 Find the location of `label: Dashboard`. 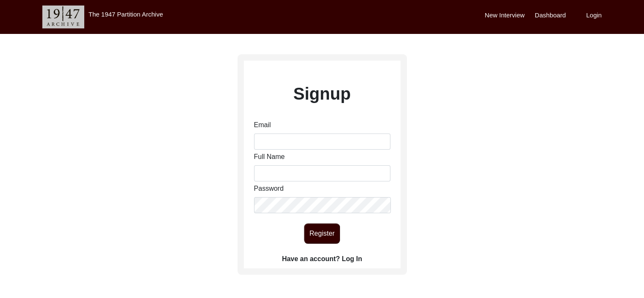

label: Dashboard is located at coordinates (550, 15).